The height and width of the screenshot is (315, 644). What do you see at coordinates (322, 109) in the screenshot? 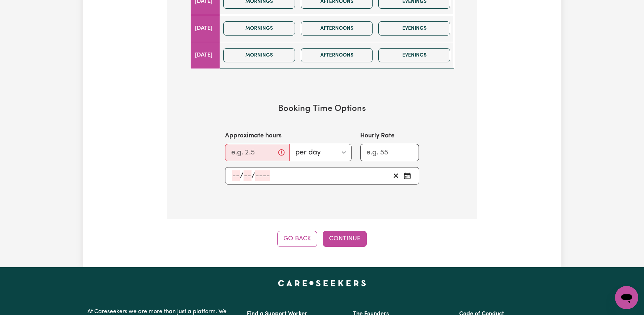
I see `h3: Booking Time Options` at bounding box center [322, 109].